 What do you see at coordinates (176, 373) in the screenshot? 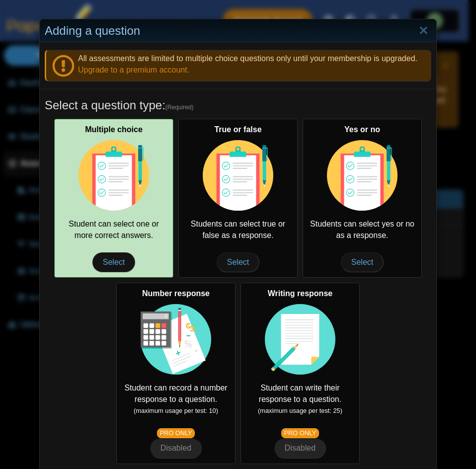
I see `div: Student can record a number response to a question.` at bounding box center [176, 373].